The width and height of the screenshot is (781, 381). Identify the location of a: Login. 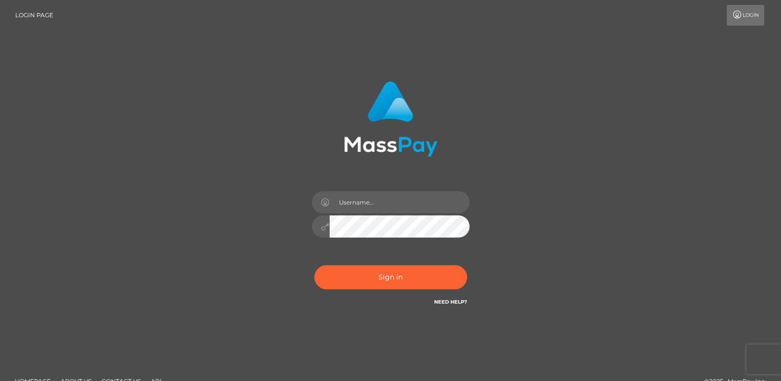
(746, 15).